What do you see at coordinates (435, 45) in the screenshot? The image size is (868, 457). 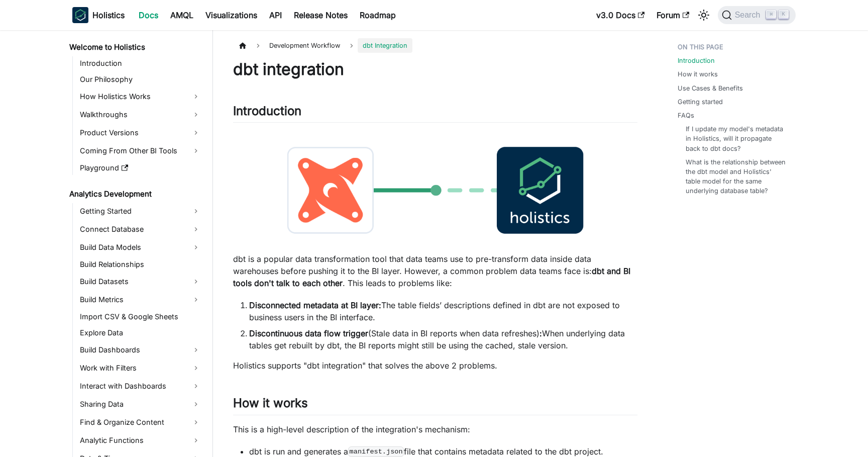 I see `nav: Breadcrumbs` at bounding box center [435, 45].